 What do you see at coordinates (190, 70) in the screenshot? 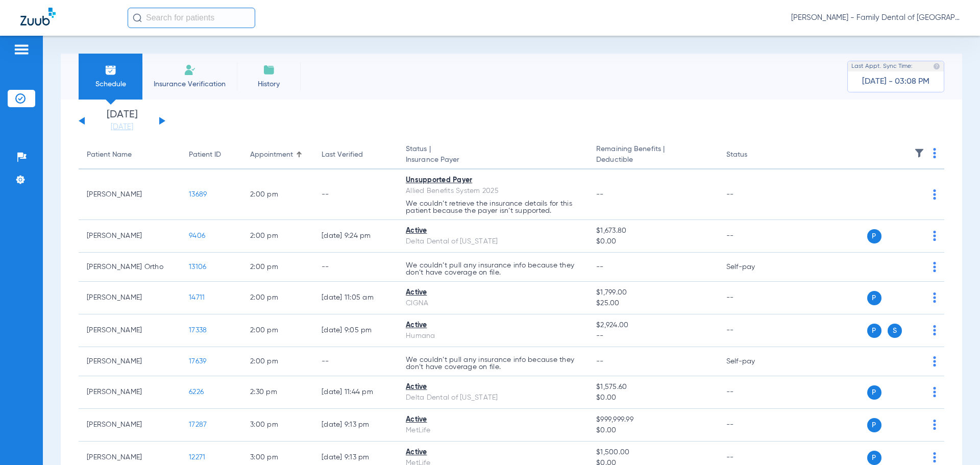
I see `img: Manual Insurance Verification` at bounding box center [190, 70].